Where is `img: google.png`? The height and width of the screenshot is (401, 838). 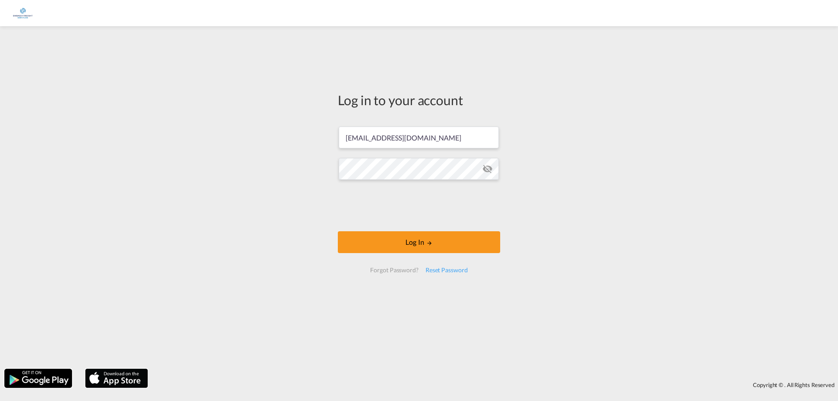 img: google.png is located at coordinates (38, 378).